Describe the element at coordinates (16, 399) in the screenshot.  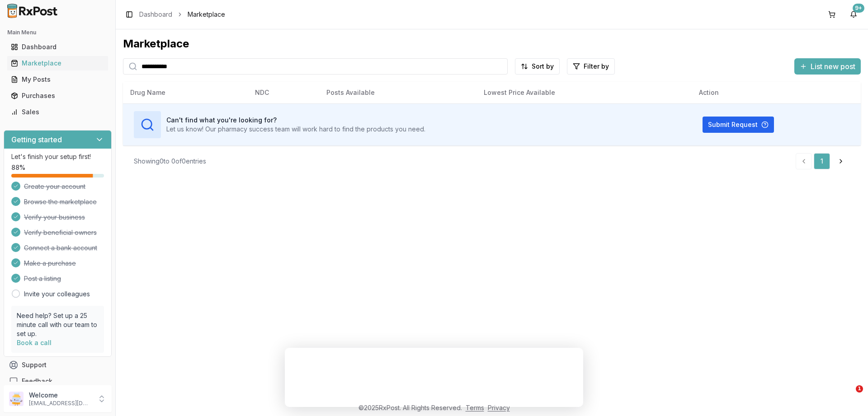
I see `img: User avatar` at that location.